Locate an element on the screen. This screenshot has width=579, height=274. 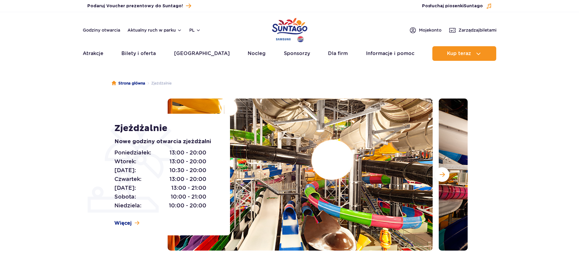
span: 10:00 - 20:00 is located at coordinates (188, 206).